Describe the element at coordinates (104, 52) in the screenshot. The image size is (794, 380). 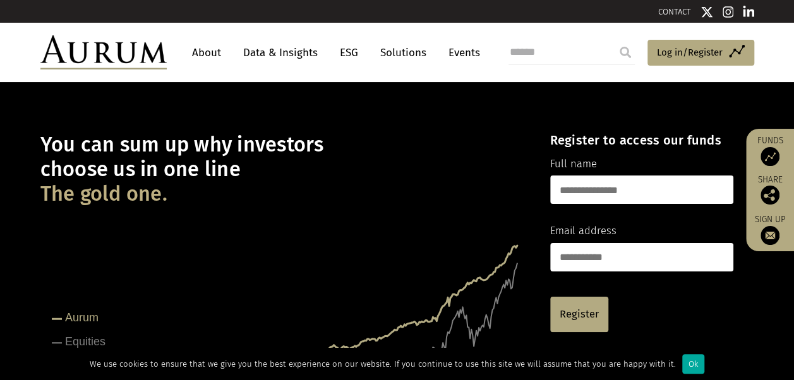
I see `img: Aurum` at that location.